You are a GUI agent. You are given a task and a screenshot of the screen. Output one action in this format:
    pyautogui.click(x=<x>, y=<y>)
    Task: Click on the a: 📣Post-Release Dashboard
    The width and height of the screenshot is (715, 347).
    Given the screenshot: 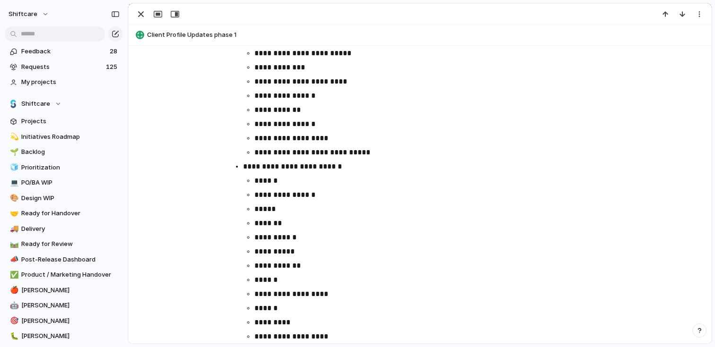 What is the action you would take?
    pyautogui.click(x=64, y=260)
    